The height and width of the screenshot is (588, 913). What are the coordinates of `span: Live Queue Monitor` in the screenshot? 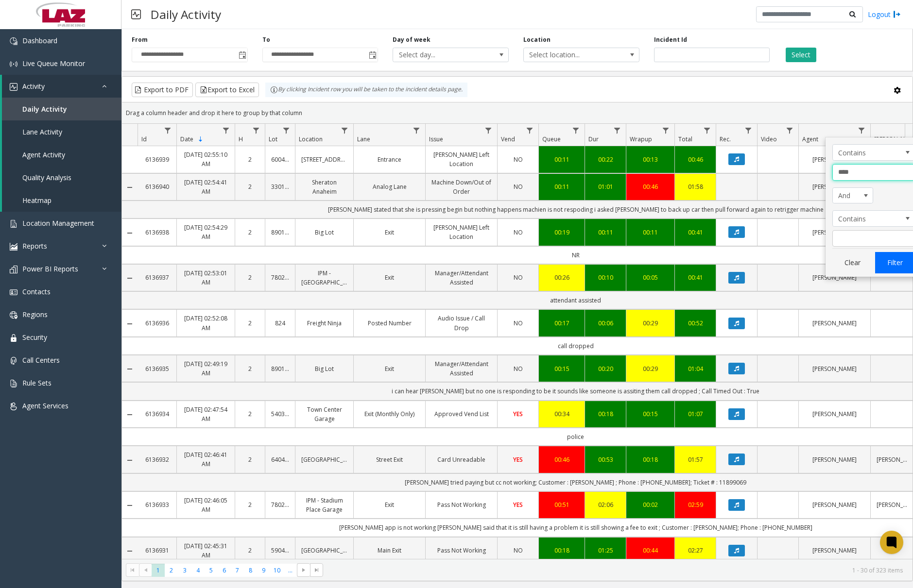 It's located at (53, 63).